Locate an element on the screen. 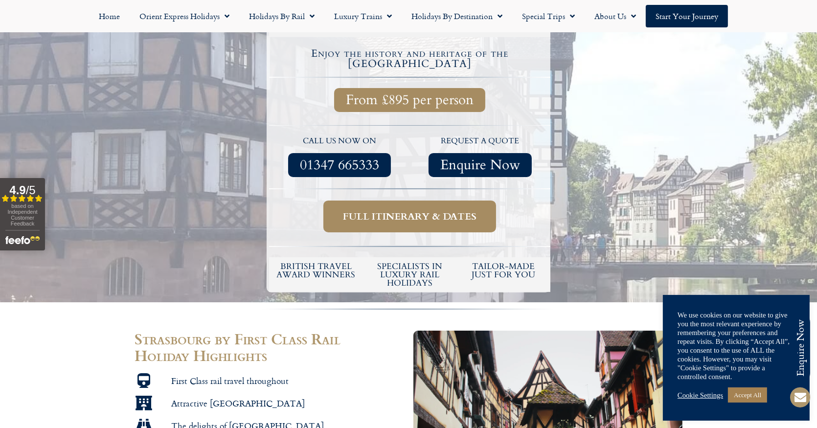 This screenshot has height=428, width=817. a: Luxury Trains is located at coordinates (363, 16).